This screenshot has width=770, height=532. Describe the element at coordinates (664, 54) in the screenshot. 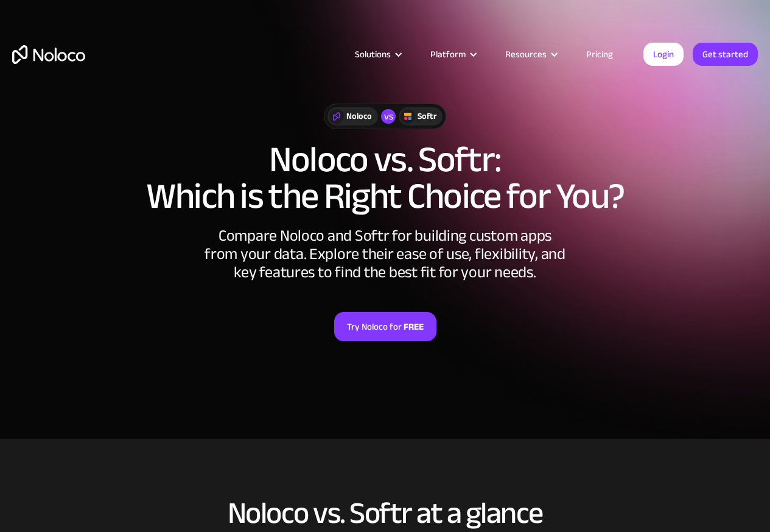

I see `a: Login` at that location.